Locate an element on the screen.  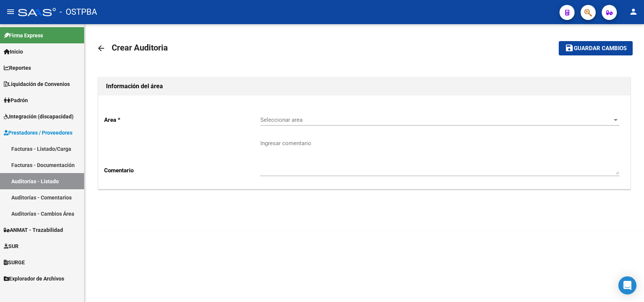
span: Crear Auditoria is located at coordinates (140, 47).